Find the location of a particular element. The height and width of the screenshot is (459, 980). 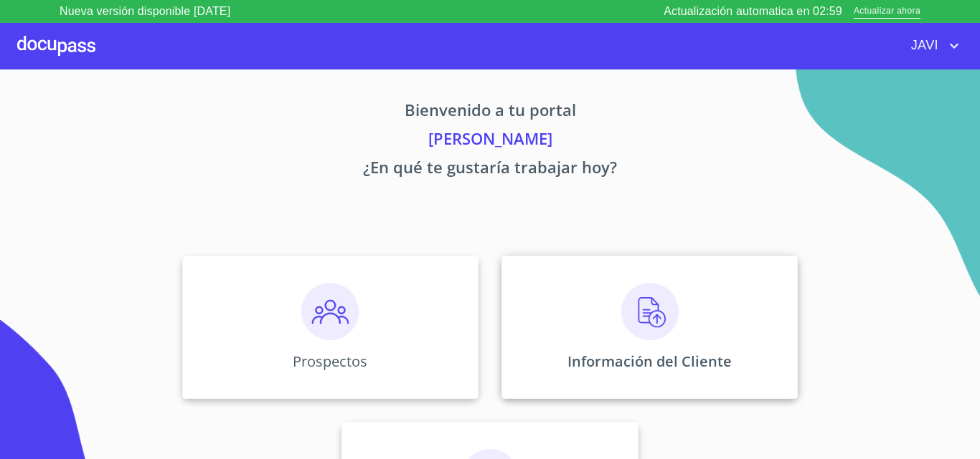

p: Actualización automatica en 02:59 is located at coordinates (752, 11).